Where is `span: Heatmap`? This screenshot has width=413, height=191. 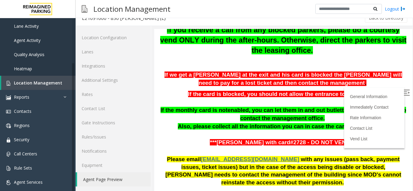 span: Heatmap is located at coordinates (23, 69).